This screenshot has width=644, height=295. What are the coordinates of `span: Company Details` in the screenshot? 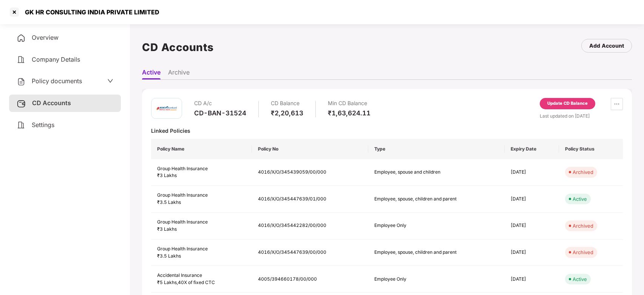 It's located at (56, 59).